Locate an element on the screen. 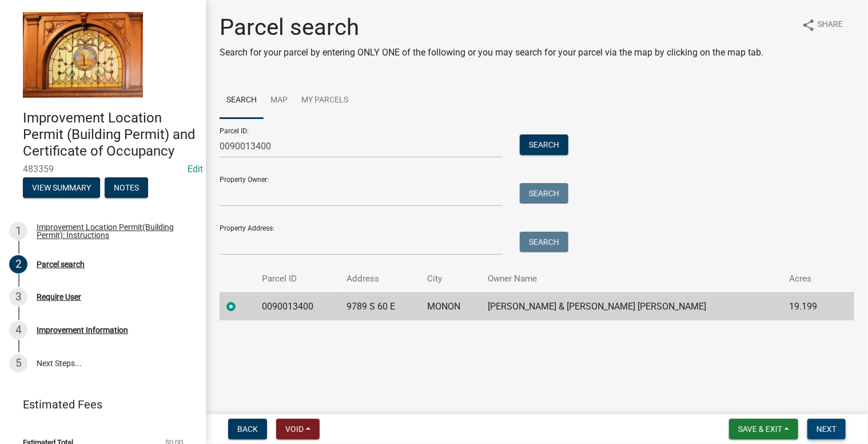 This screenshot has height=444, width=868. a: My Parcels is located at coordinates (324, 101).